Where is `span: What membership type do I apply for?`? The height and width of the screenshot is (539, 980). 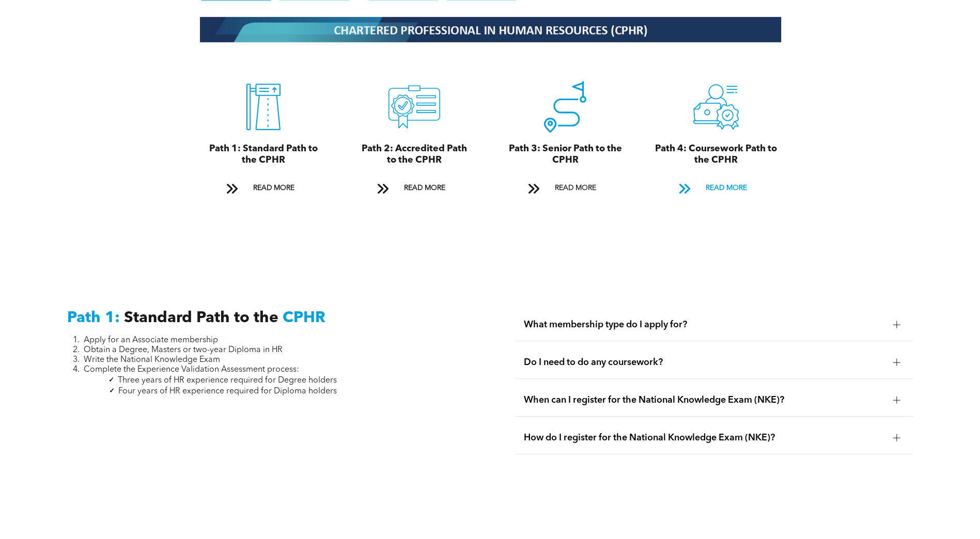 span: What membership type do I apply for? is located at coordinates (704, 325).